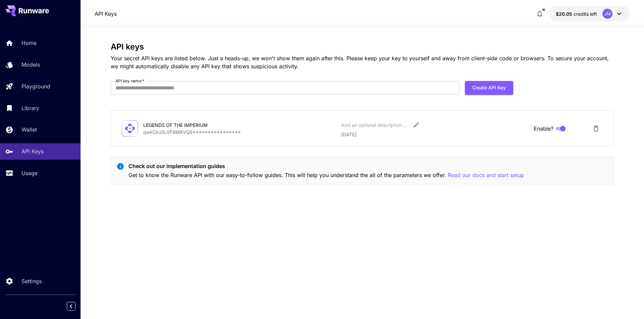 This screenshot has width=644, height=319. What do you see at coordinates (105, 14) in the screenshot?
I see `nav: breadcrumb` at bounding box center [105, 14].